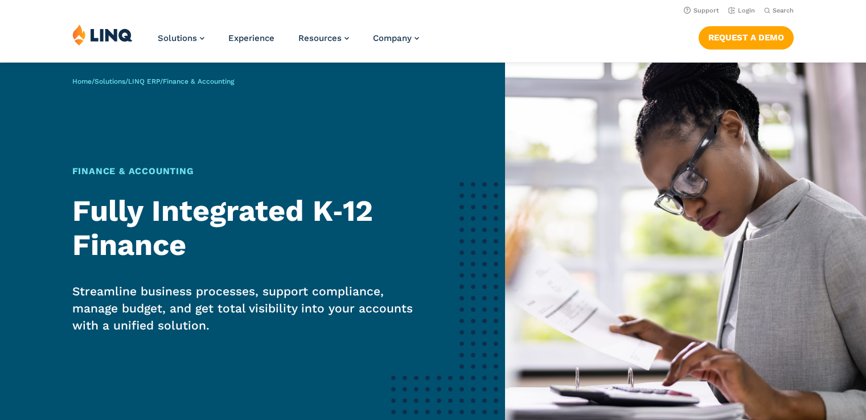 The image size is (866, 420). What do you see at coordinates (251, 38) in the screenshot?
I see `a: Experience` at bounding box center [251, 38].